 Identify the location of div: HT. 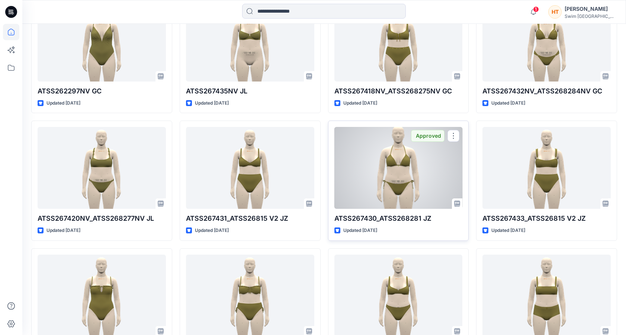
(555, 12).